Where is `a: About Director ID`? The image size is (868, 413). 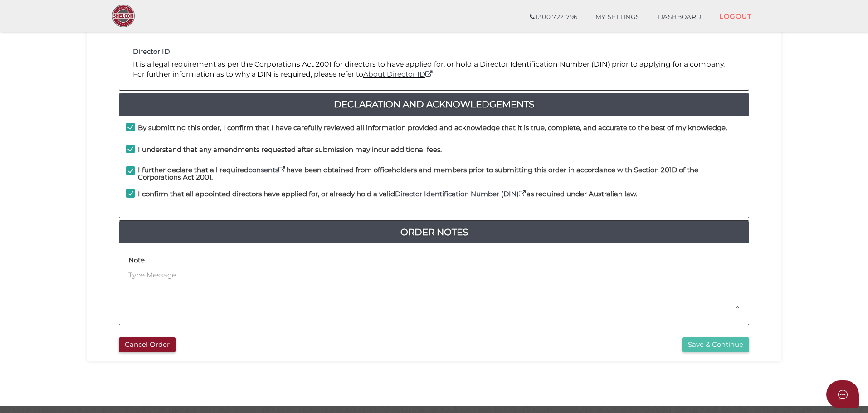 a: About Director ID is located at coordinates (398, 74).